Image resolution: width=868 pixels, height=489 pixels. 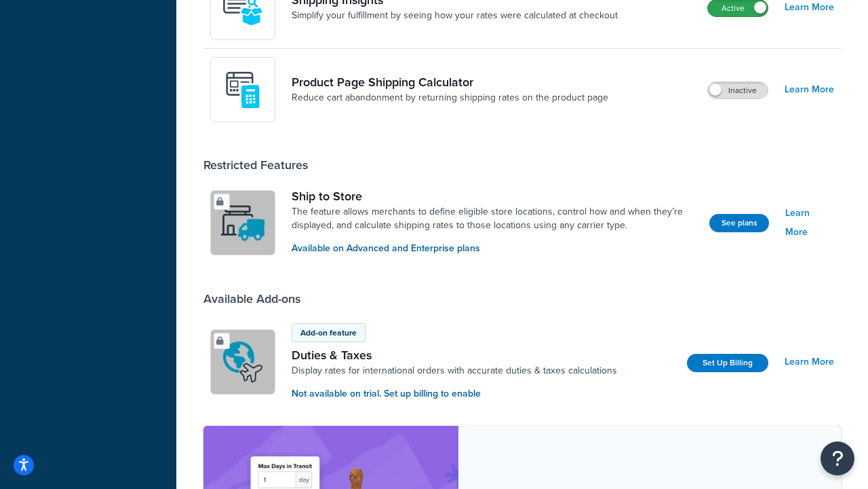 I want to click on a: Reduce cart abandonment by returning shipping rates on the product page, so click(x=449, y=98).